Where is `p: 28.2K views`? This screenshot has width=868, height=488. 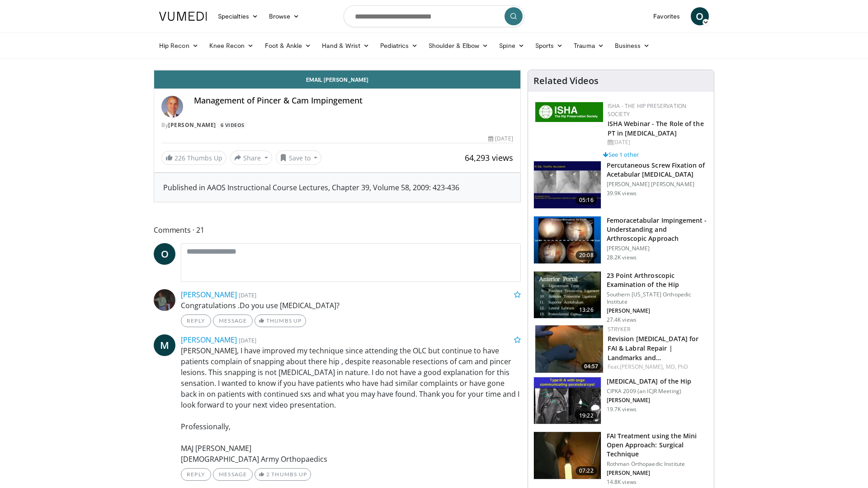 p: 28.2K views is located at coordinates (622, 258).